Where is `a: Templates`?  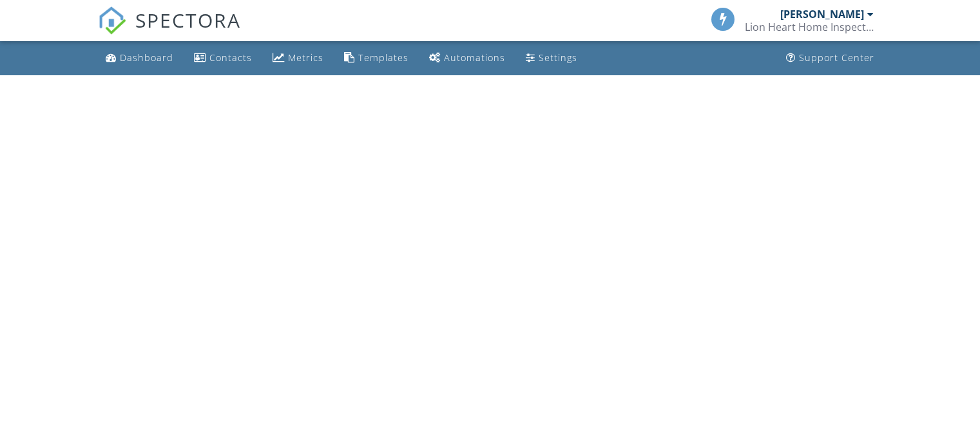 a: Templates is located at coordinates (377, 58).